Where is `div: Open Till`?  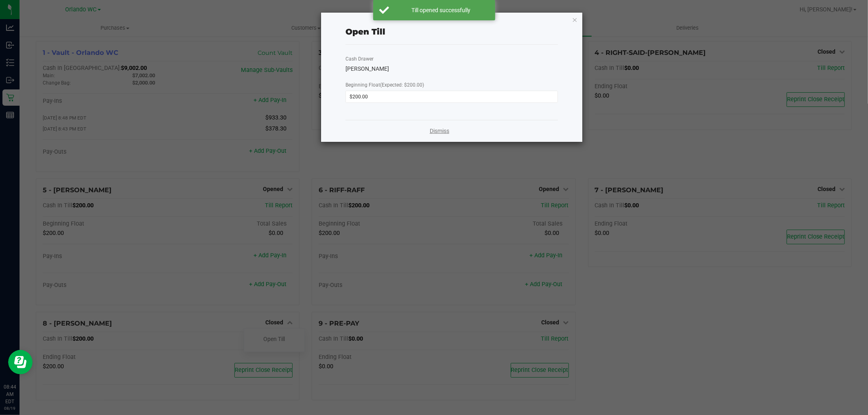 div: Open Till is located at coordinates (365, 32).